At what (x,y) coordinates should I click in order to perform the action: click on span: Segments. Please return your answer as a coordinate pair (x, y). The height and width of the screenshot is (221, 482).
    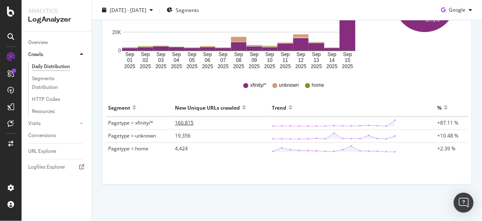
    Looking at the image, I should click on (188, 10).